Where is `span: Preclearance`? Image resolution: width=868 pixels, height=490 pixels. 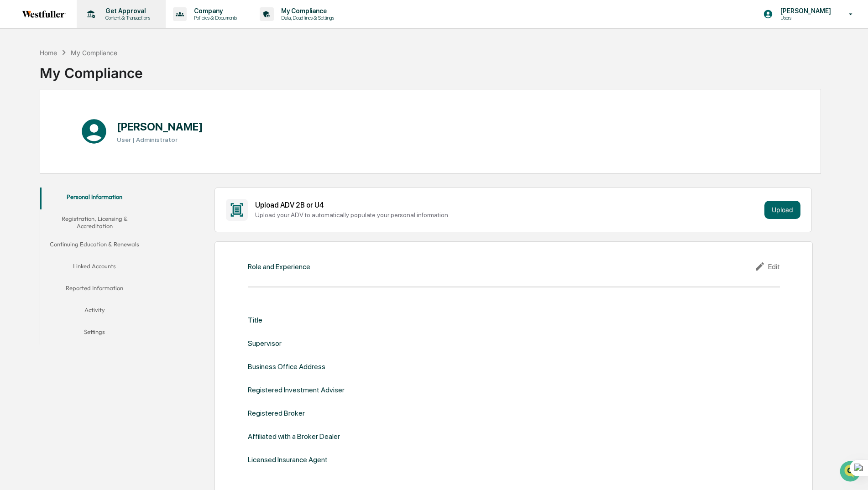
span: Preclearance is located at coordinates (38, 120).